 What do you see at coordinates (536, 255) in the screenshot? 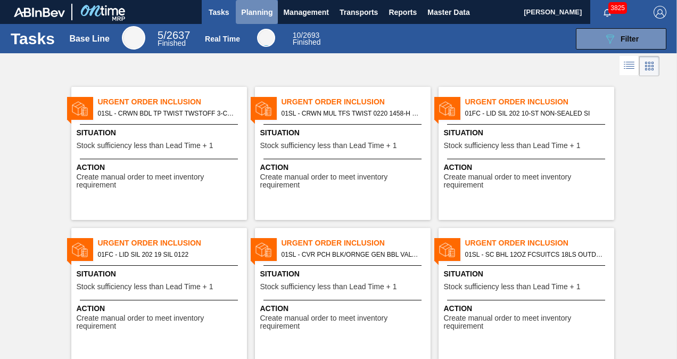
I see `span: 01SL - SC BHL 12OZ FCSUITCS 18LS OUTDOOR` at bounding box center [536, 255].